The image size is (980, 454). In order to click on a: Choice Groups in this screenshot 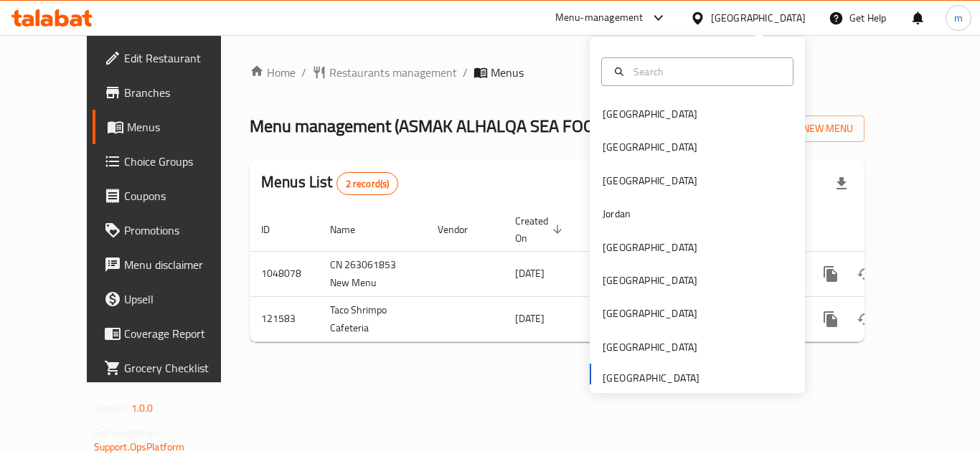, I will do `click(172, 161)`.